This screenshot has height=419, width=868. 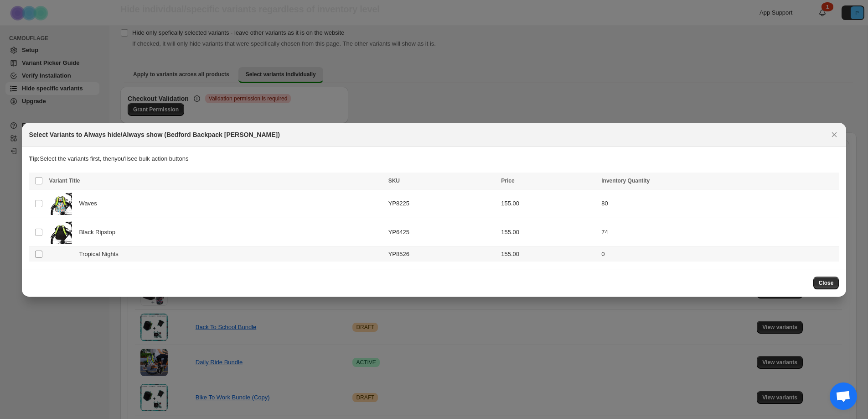 I want to click on div: Open chat, so click(x=843, y=396).